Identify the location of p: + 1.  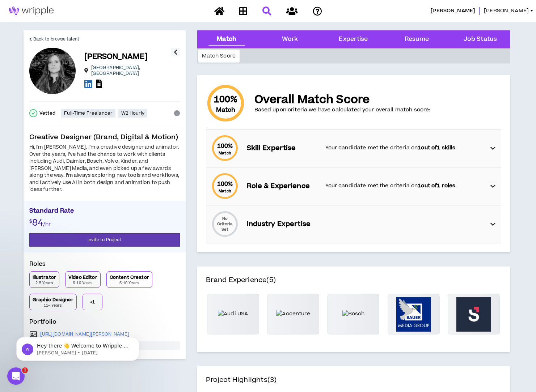
(92, 302).